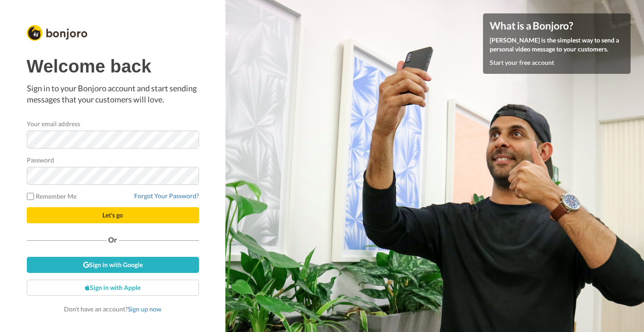  I want to click on label: Your email address, so click(54, 124).